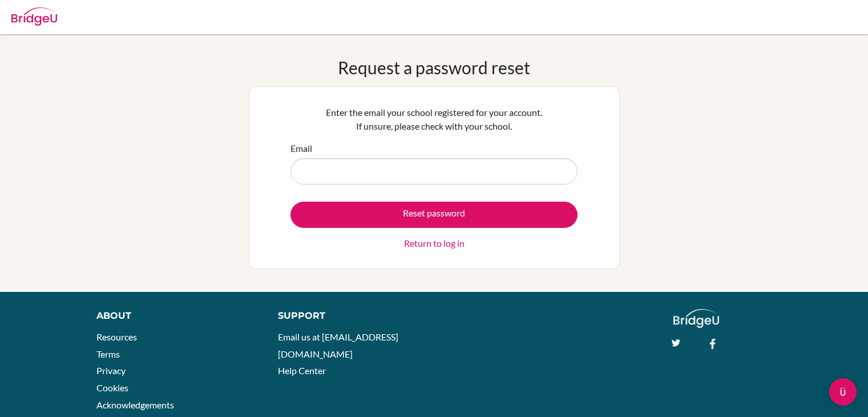 The height and width of the screenshot is (417, 868). I want to click on a: Resources, so click(117, 337).